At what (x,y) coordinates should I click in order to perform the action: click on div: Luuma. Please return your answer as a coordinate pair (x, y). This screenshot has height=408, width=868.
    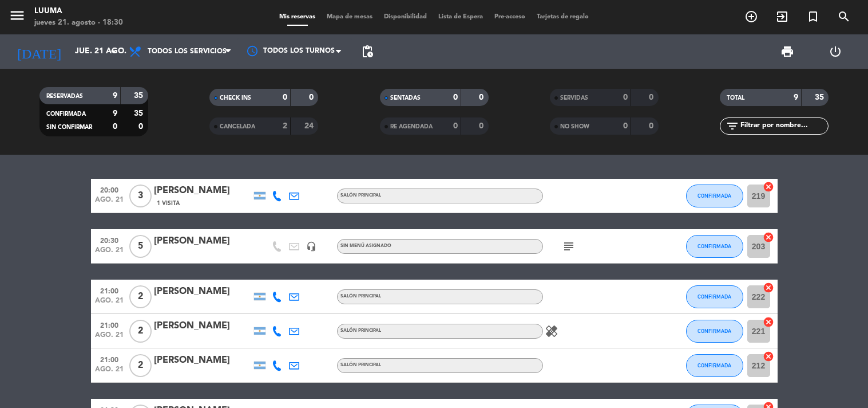
    Looking at the image, I should click on (78, 11).